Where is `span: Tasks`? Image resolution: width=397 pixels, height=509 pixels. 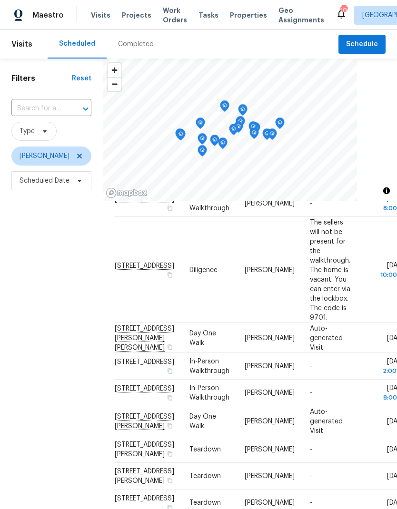
span: Tasks is located at coordinates (208, 15).